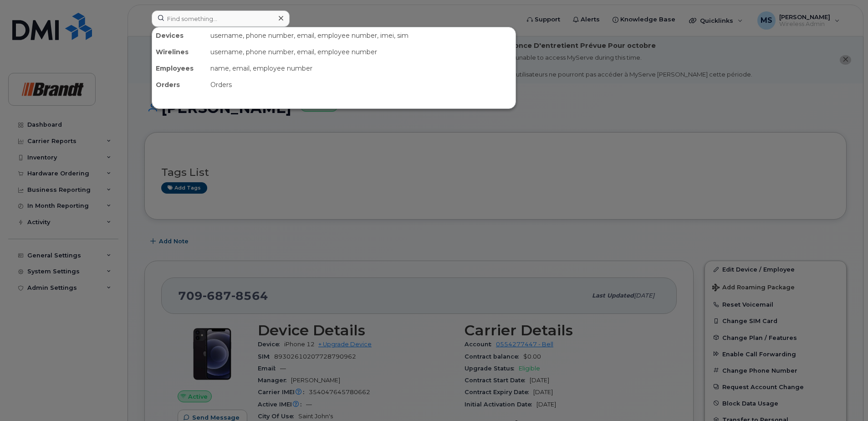 The image size is (868, 421). I want to click on div: Wirelines, so click(179, 52).